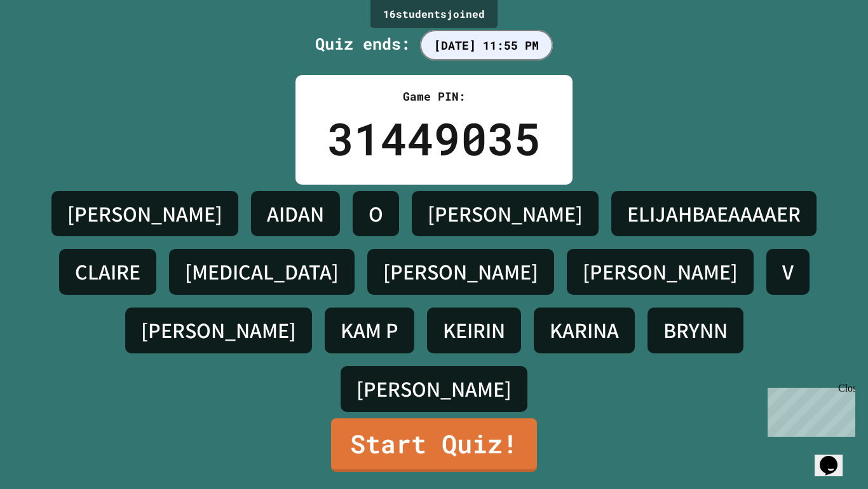 The width and height of the screenshot is (868, 489). I want to click on h4: ELIJAHBAEAAAAER, so click(714, 214).